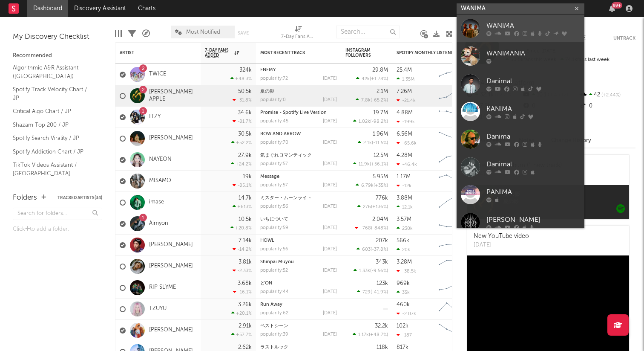  Describe the element at coordinates (274, 142) in the screenshot. I see `div: popularity: 70` at that location.